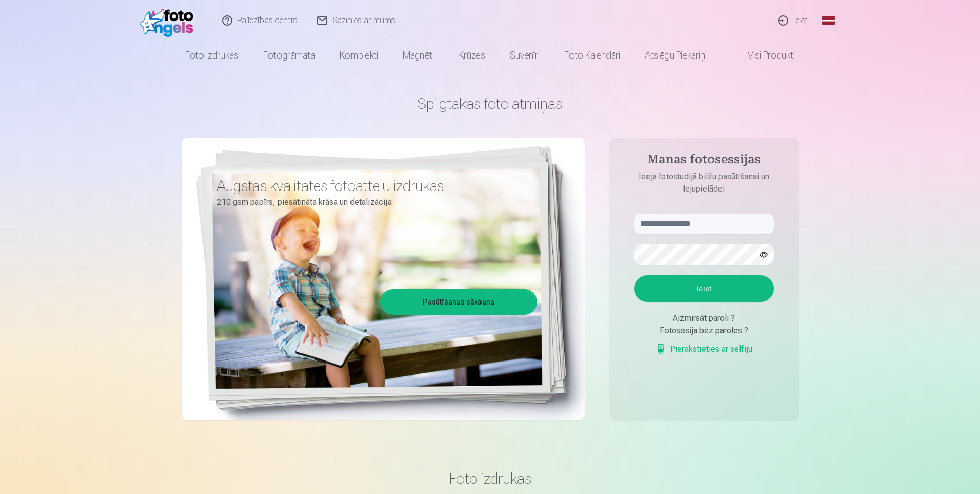  Describe the element at coordinates (525, 55) in the screenshot. I see `a: Suvenīri` at that location.